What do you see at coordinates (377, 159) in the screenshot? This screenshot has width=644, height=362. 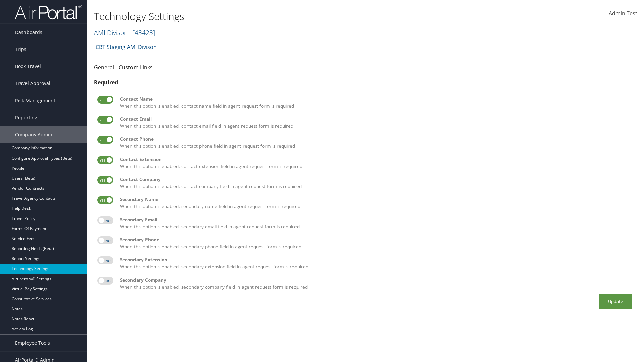 I see `div: Contact Extension` at bounding box center [377, 159].